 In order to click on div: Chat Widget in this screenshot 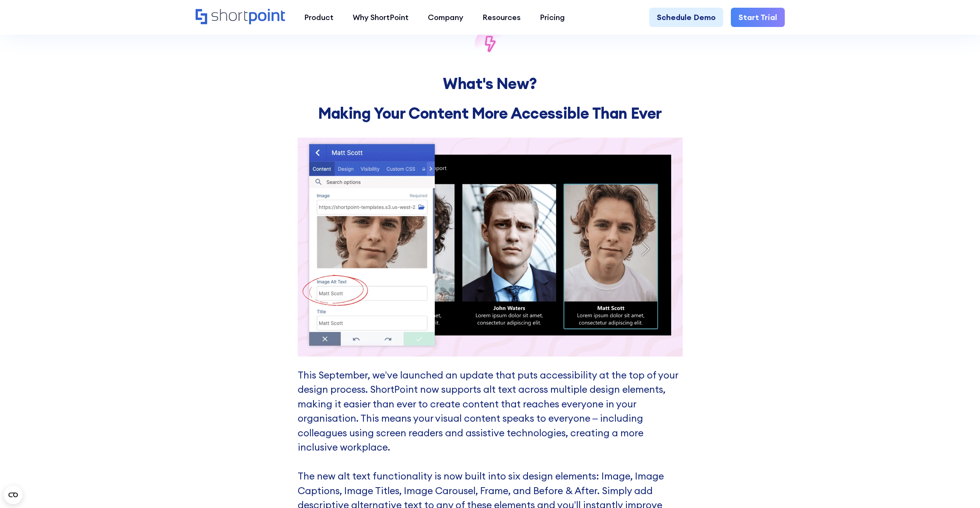, I will do `click(961, 489)`.